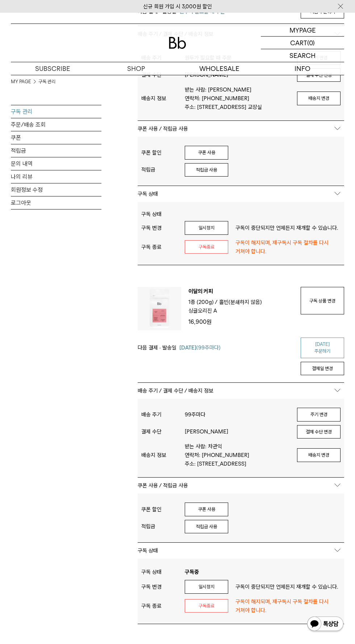  What do you see at coordinates (56, 125) in the screenshot?
I see `a: 주문/배송 조회` at bounding box center [56, 125].